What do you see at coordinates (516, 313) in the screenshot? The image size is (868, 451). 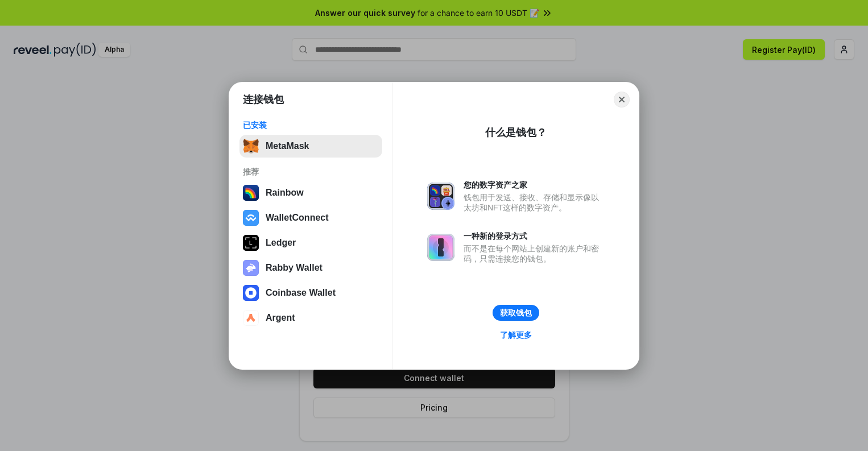 I see `div: 获取钱包` at bounding box center [516, 313].